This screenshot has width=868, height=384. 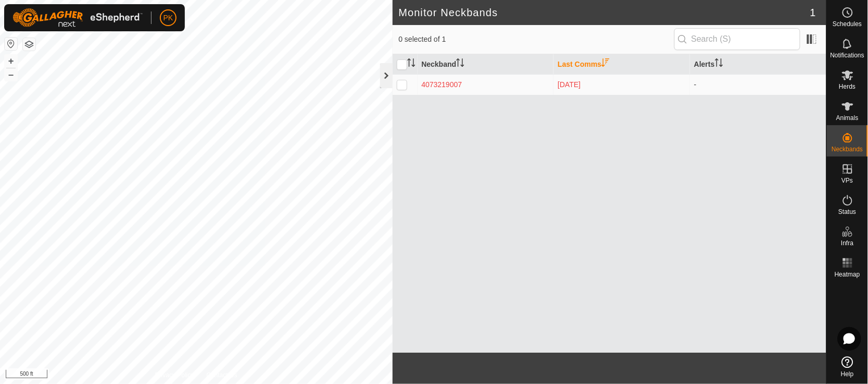 What do you see at coordinates (622, 64) in the screenshot?
I see `th: Last Comms` at bounding box center [622, 64].